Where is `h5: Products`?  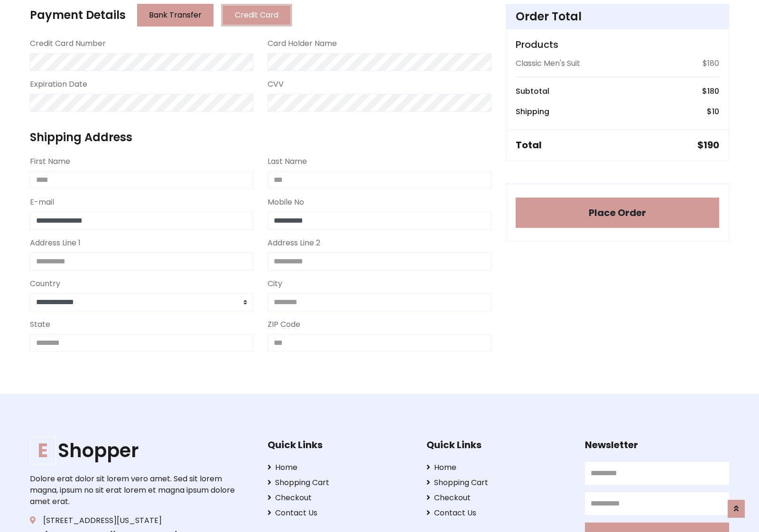
h5: Products is located at coordinates (617, 44).